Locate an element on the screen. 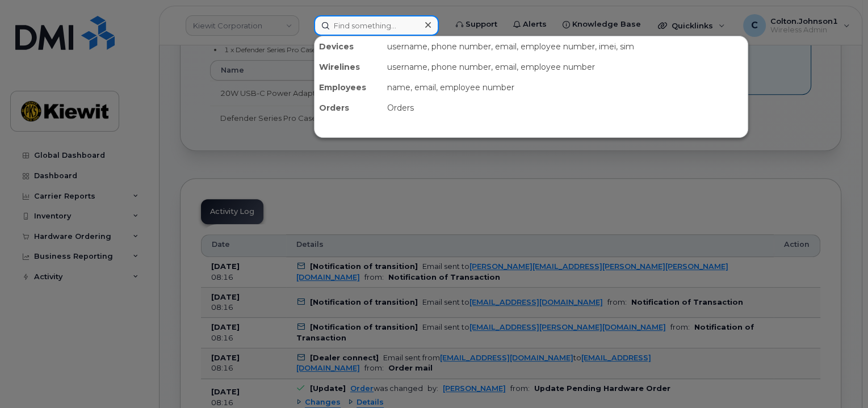 This screenshot has height=408, width=868. div: username, phone number, email, employee number is located at coordinates (565, 67).